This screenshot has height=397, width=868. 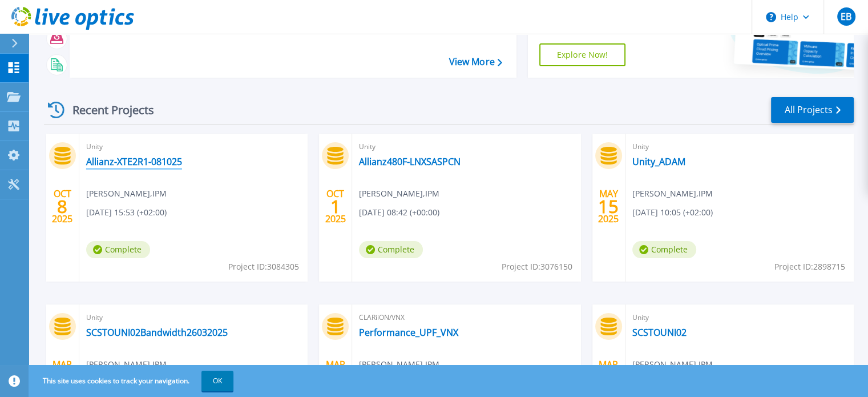 I want to click on span: 1, so click(x=336, y=206).